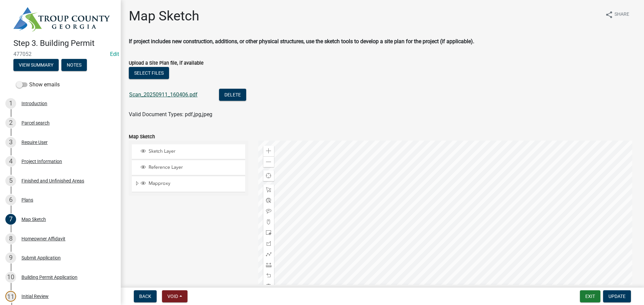 Image resolution: width=644 pixels, height=305 pixels. I want to click on div: 1, so click(11, 103).